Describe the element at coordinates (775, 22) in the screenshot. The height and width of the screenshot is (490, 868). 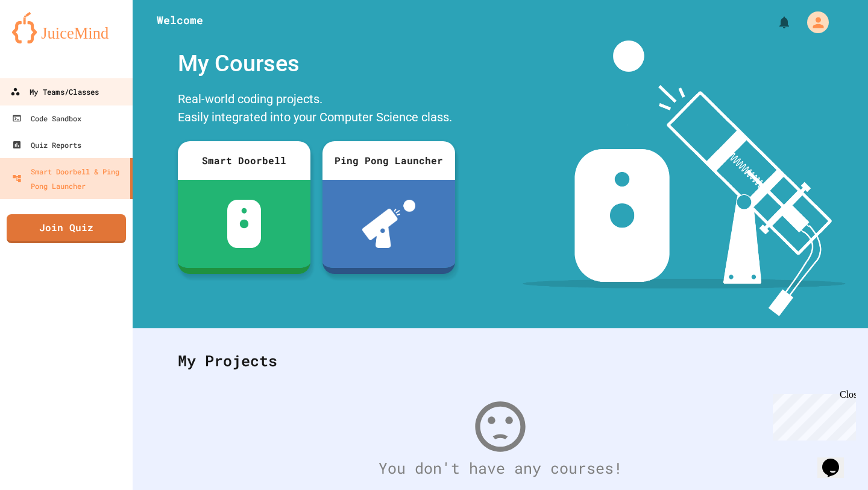
I see `div: My Notifications` at that location.